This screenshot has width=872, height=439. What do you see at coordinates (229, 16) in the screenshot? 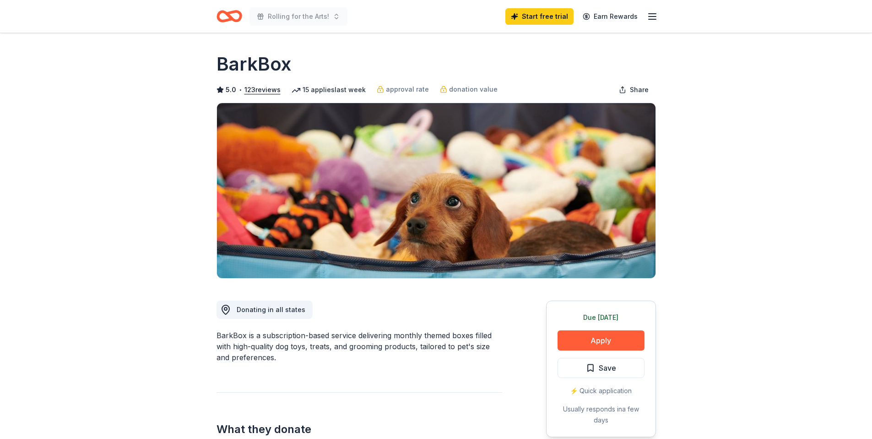
I see `a: Home` at bounding box center [229, 16].